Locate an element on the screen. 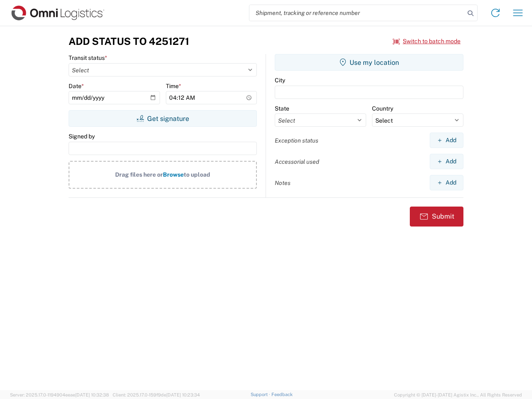 This screenshot has width=532, height=399. label: Exception status is located at coordinates (296, 141).